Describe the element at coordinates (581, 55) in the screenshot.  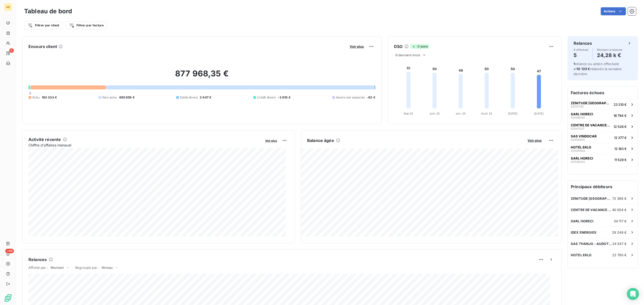
I see `h4: 5` at that location.